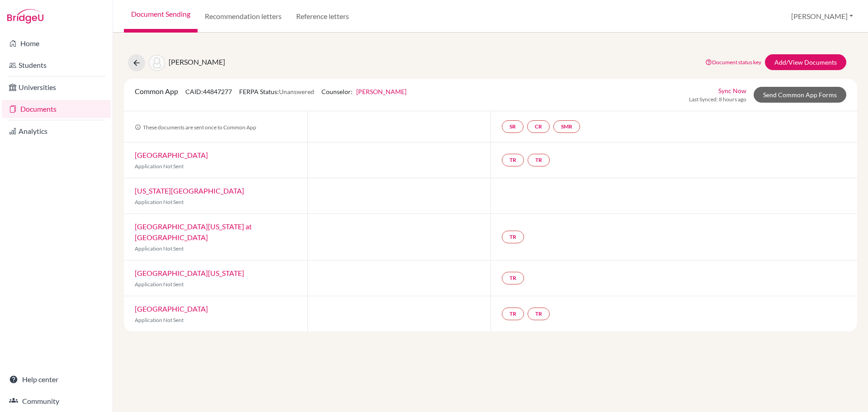 This screenshot has height=412, width=868. I want to click on a: Community, so click(56, 401).